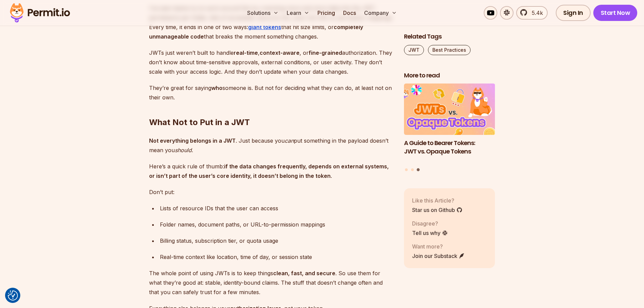 The width and height of the screenshot is (644, 308). What do you see at coordinates (271, 171) in the screenshot?
I see `p: Here’s a quick rule of thumb: .` at bounding box center [271, 171].